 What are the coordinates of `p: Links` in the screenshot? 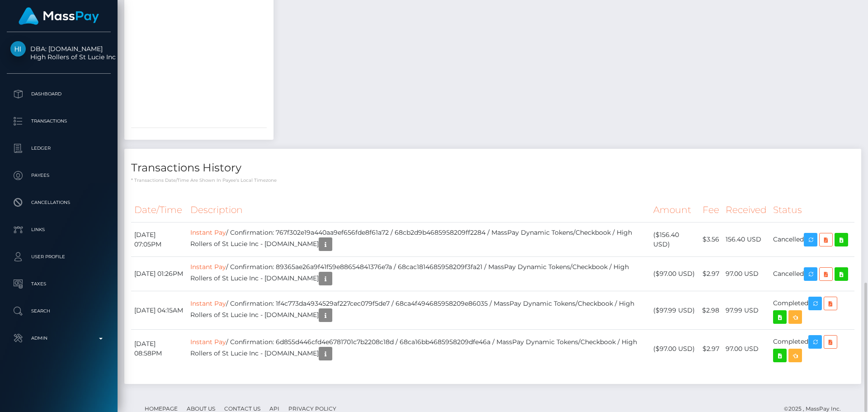 It's located at (59, 230).